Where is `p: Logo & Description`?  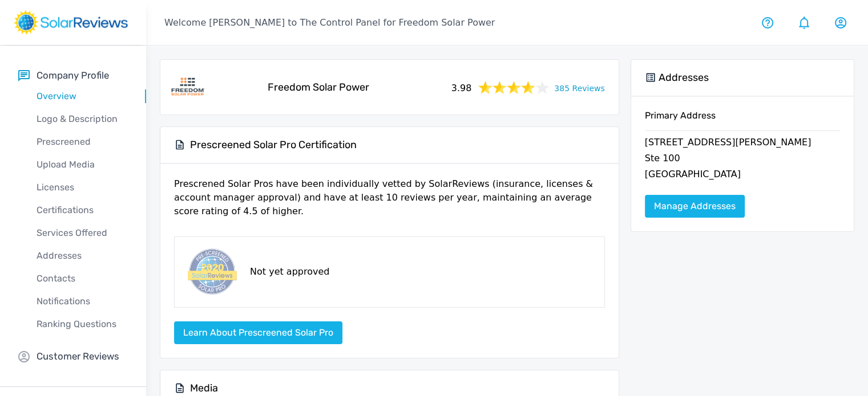 p: Logo & Description is located at coordinates (82, 119).